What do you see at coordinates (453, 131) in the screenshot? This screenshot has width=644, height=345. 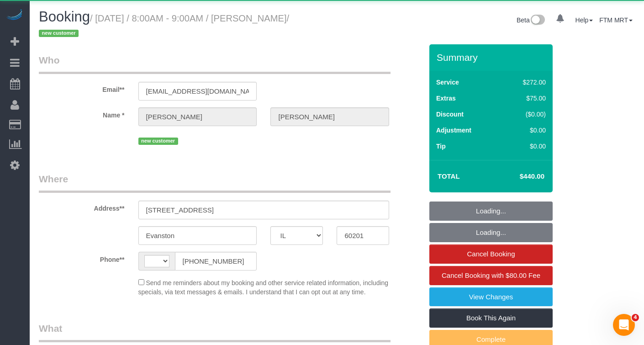 I see `label: Adjustment` at bounding box center [453, 131].